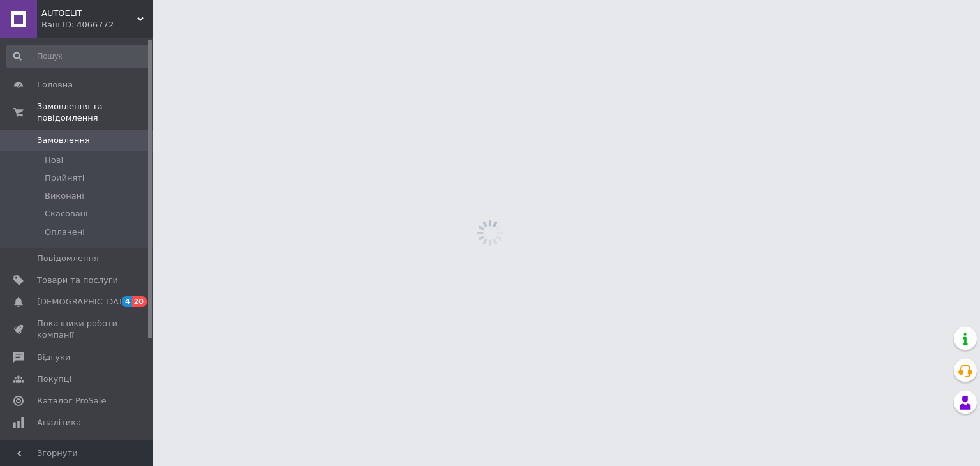 This screenshot has width=980, height=466. What do you see at coordinates (53, 160) in the screenshot?
I see `span: Нові` at bounding box center [53, 160].